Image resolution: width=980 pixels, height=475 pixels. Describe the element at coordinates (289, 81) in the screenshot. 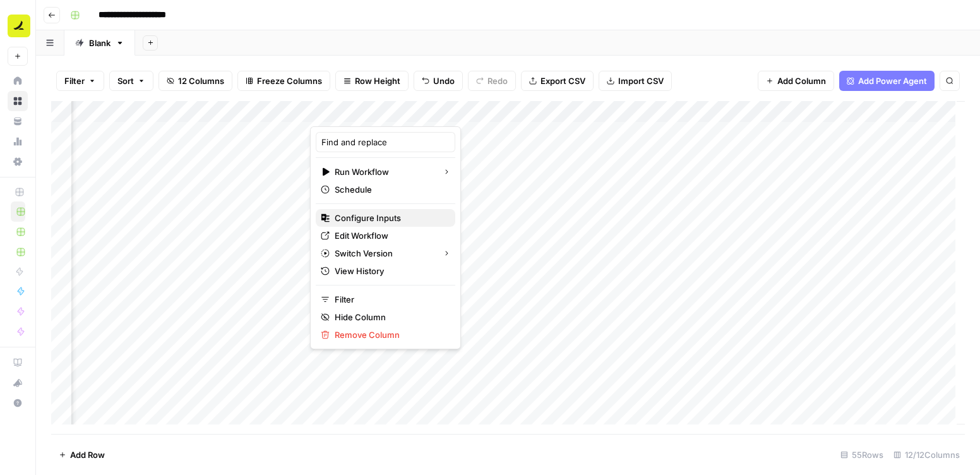

I see `span: Freeze Columns` at that location.